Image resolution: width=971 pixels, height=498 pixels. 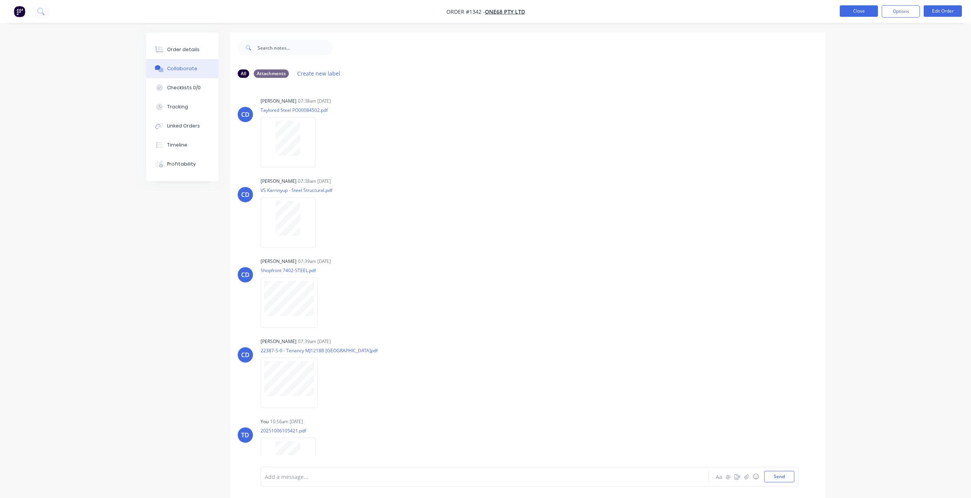 What do you see at coordinates (294, 110) in the screenshot?
I see `p: Taylored Steel PO00084502.pdf` at bounding box center [294, 110].